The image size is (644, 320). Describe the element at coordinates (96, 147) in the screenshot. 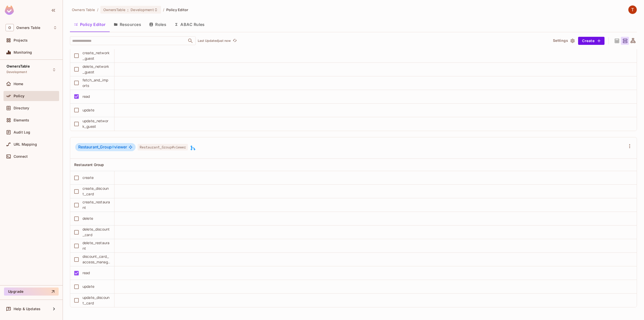

I see `span: Restaurant_Group` at that location.